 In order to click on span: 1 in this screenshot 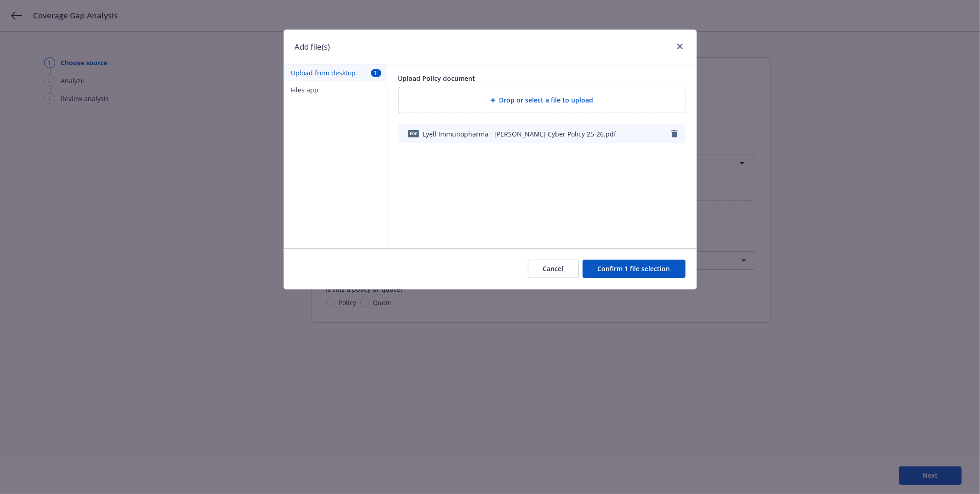, I will do `click(376, 73)`.